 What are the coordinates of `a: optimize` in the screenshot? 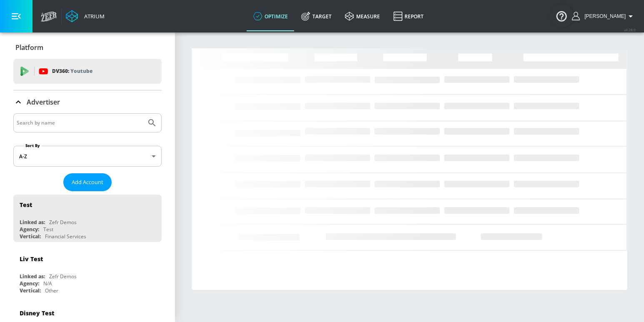 It's located at (270, 16).